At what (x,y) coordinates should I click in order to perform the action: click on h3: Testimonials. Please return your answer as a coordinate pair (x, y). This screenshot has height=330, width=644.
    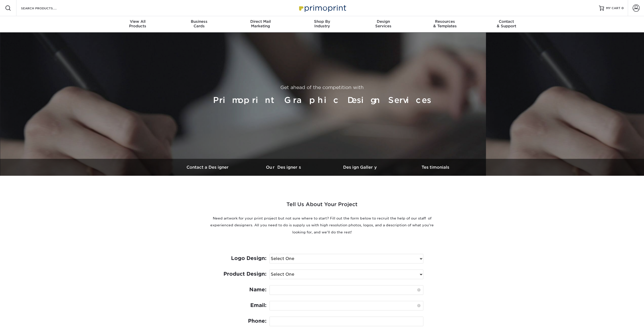
    Looking at the image, I should click on (436, 167).